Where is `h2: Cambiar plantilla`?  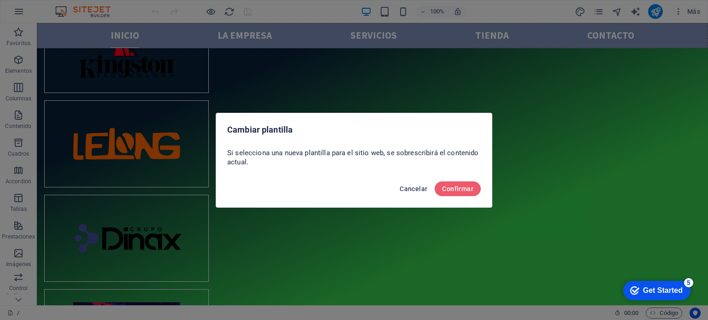 h2: Cambiar plantilla is located at coordinates (354, 130).